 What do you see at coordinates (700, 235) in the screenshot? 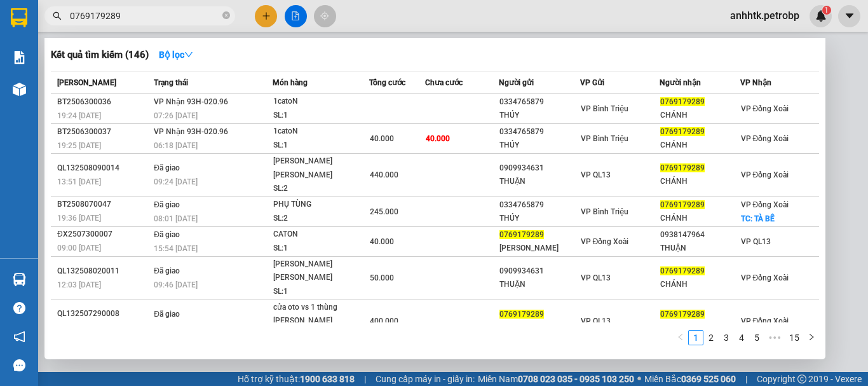
I see `div: 0938147964` at bounding box center [700, 235].